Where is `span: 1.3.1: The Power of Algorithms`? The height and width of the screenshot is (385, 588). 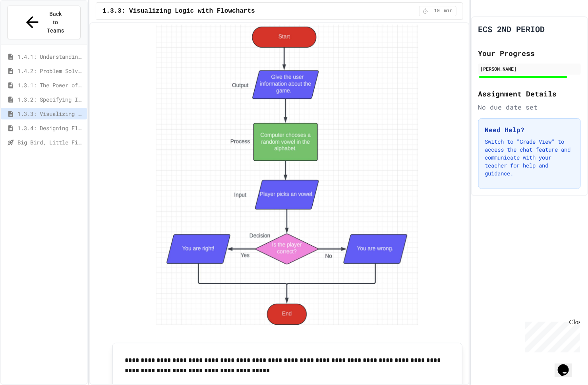
span: 1.3.1: The Power of Algorithms is located at coordinates (51, 85).